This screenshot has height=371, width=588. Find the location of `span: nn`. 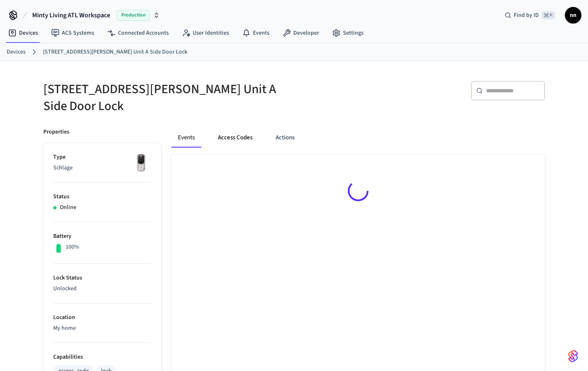

span: nn is located at coordinates (573, 15).